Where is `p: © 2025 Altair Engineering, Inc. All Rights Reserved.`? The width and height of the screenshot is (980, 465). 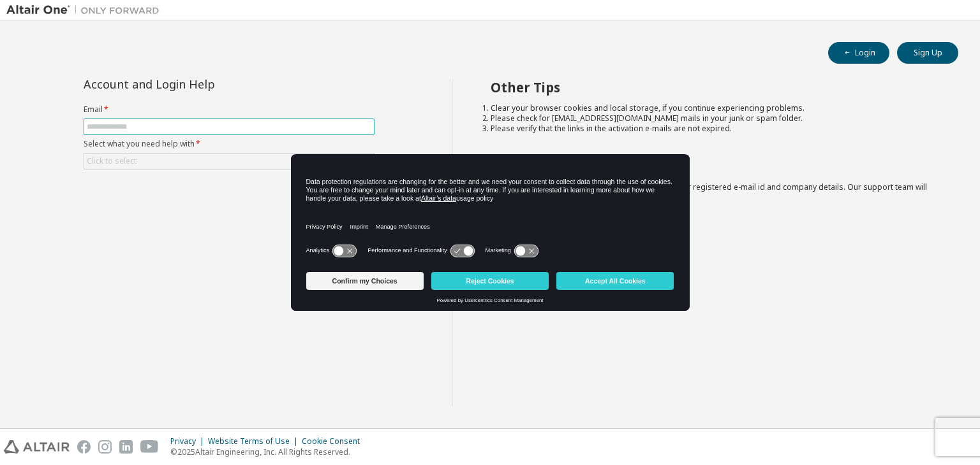
p: © 2025 Altair Engineering, Inc. All Rights Reserved. is located at coordinates (269, 452).